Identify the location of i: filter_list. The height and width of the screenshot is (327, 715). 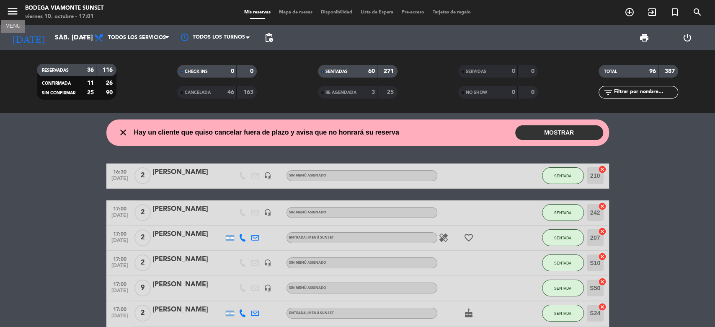
(608, 92).